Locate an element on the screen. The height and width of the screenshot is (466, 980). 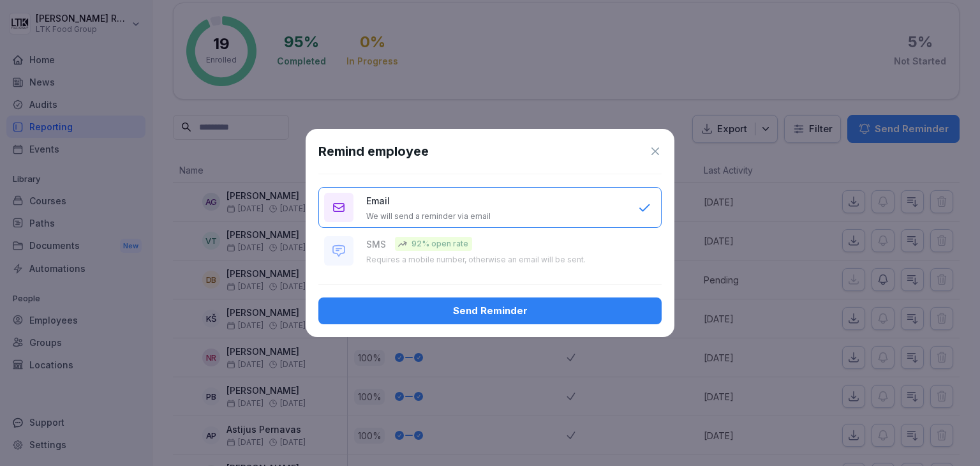
div: Send Reminder is located at coordinates (490, 310).